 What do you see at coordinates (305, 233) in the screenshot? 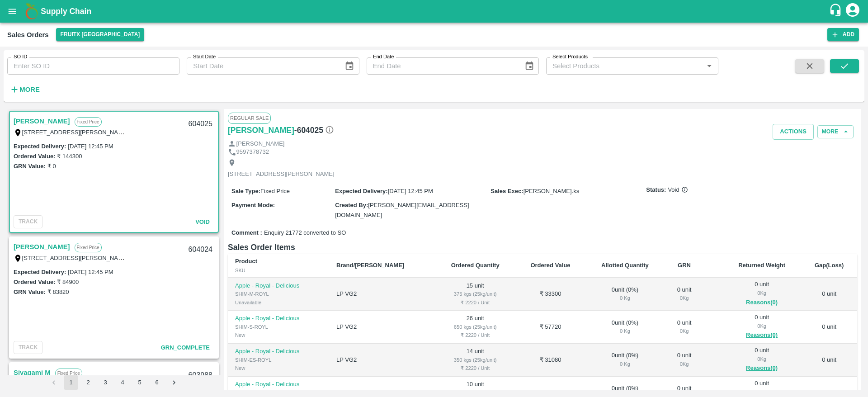
I see `span: Enquiry 21772 converted to SO` at bounding box center [305, 233].